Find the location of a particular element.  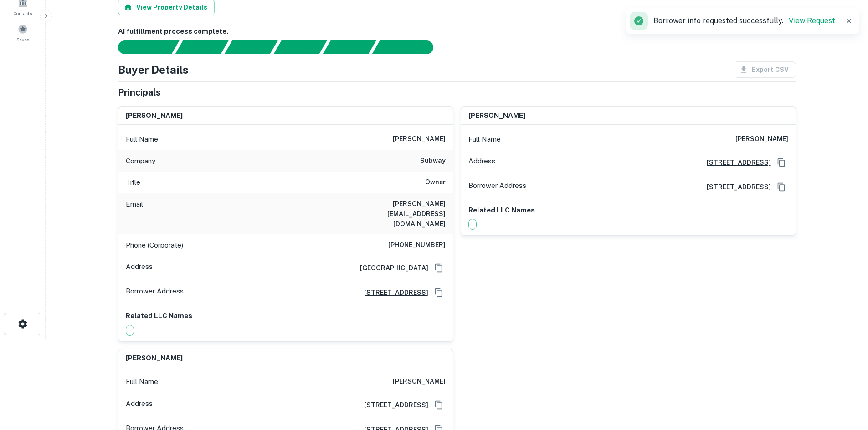

div: AI fulfillment process complete. is located at coordinates (409, 48).